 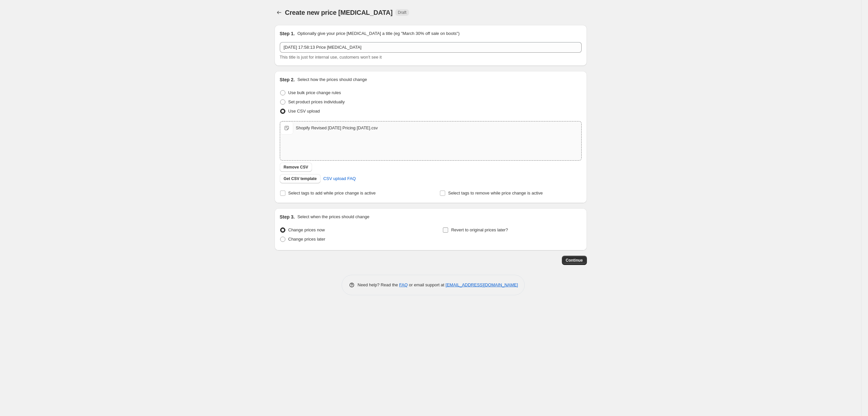 What do you see at coordinates (300, 178) in the screenshot?
I see `button: Get CSV template` at bounding box center [300, 178].